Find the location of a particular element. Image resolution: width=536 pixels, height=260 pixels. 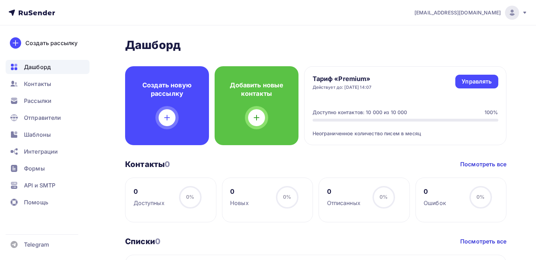

div: Доступных is located at coordinates (149, 203).